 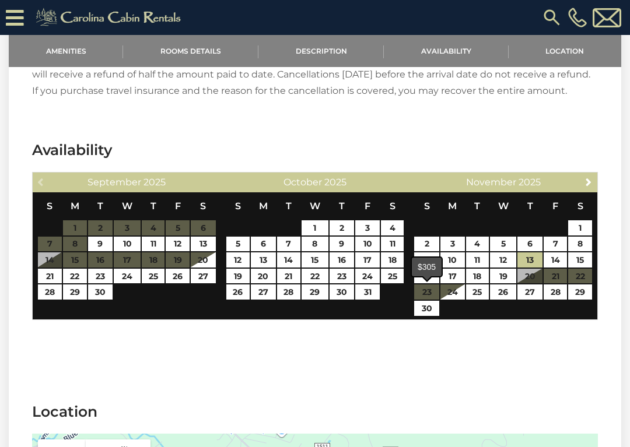 What do you see at coordinates (303, 182) in the screenshot?
I see `span: October` at bounding box center [303, 182].